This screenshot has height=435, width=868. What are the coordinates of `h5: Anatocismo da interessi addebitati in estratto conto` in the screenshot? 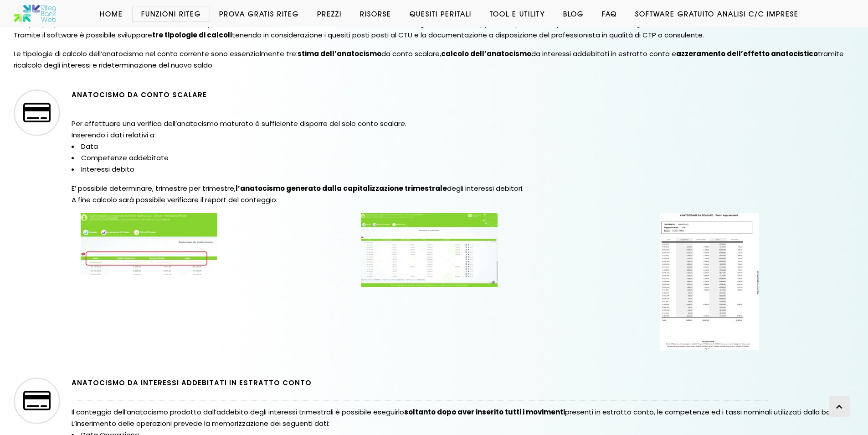 It's located at (458, 383).